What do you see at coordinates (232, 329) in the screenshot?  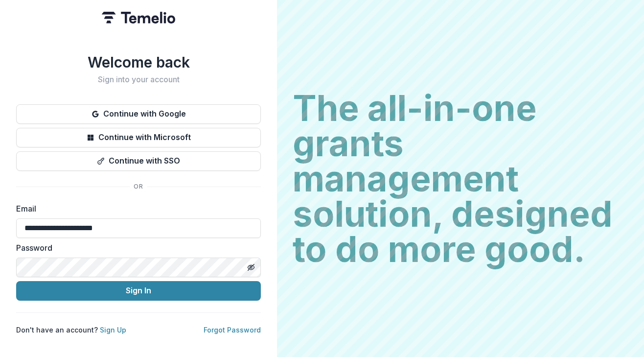 I see `a: Forgot Password` at bounding box center [232, 329].